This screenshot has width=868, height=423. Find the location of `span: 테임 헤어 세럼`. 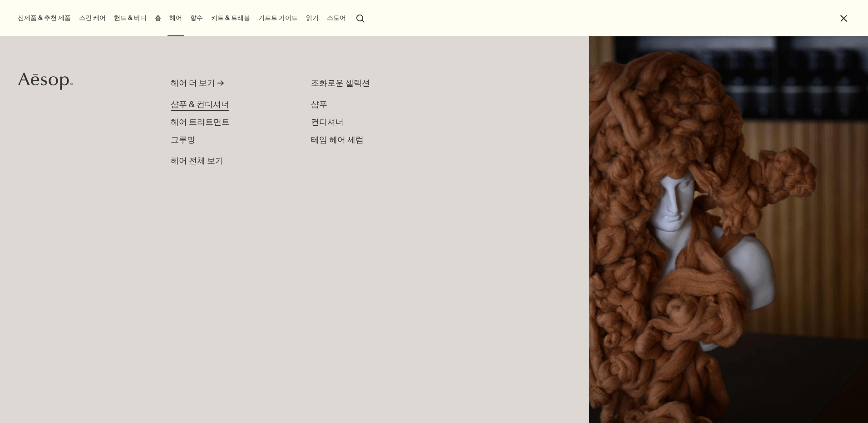

span: 테임 헤어 세럼 is located at coordinates (337, 140).